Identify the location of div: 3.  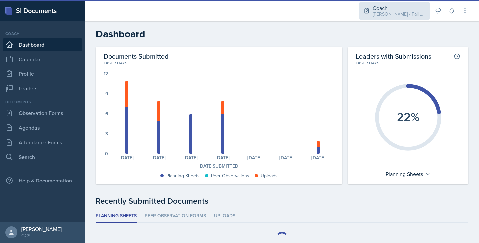
(107, 134).